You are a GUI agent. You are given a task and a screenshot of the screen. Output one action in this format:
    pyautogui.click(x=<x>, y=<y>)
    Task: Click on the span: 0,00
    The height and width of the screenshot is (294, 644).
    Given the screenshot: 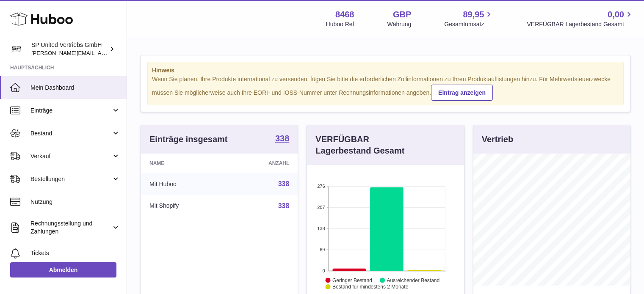 What is the action you would take?
    pyautogui.click(x=616, y=14)
    